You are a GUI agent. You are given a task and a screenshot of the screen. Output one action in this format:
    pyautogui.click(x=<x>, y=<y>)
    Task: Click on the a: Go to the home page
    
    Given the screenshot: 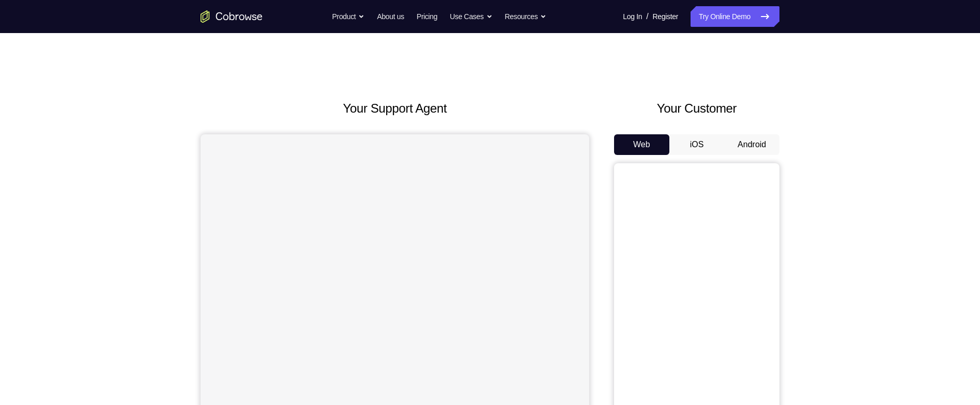 What is the action you would take?
    pyautogui.click(x=232, y=16)
    